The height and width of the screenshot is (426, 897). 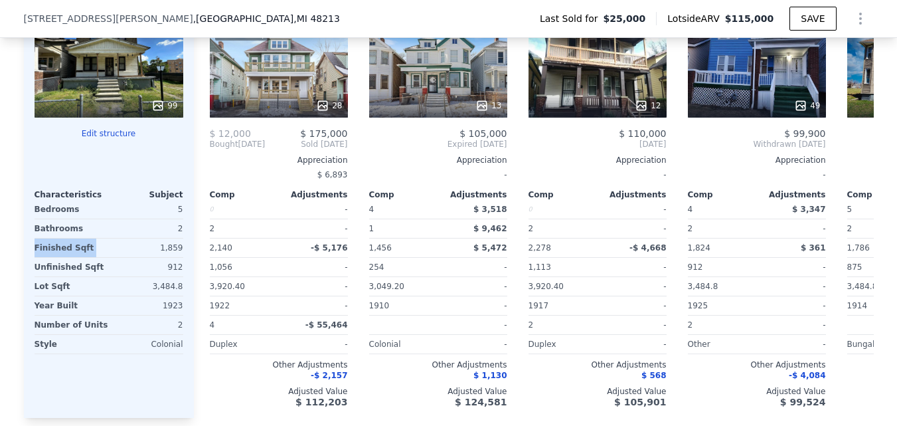 What do you see at coordinates (490, 248) in the screenshot?
I see `span: $ 5,472` at bounding box center [490, 248].